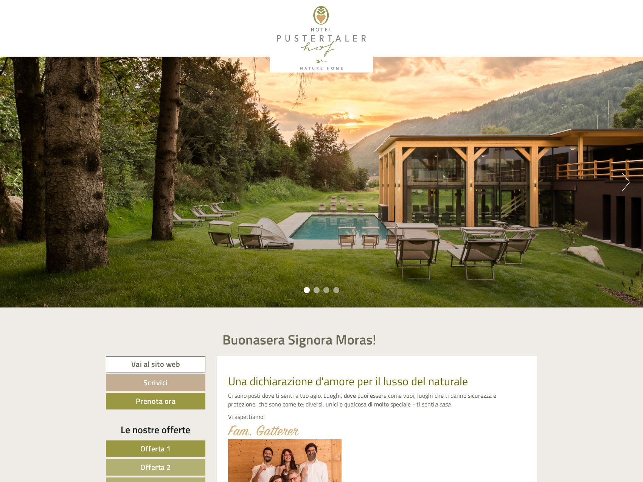 This screenshot has width=643, height=482. What do you see at coordinates (377, 417) in the screenshot?
I see `p: Vi aspettiamo!` at bounding box center [377, 417].